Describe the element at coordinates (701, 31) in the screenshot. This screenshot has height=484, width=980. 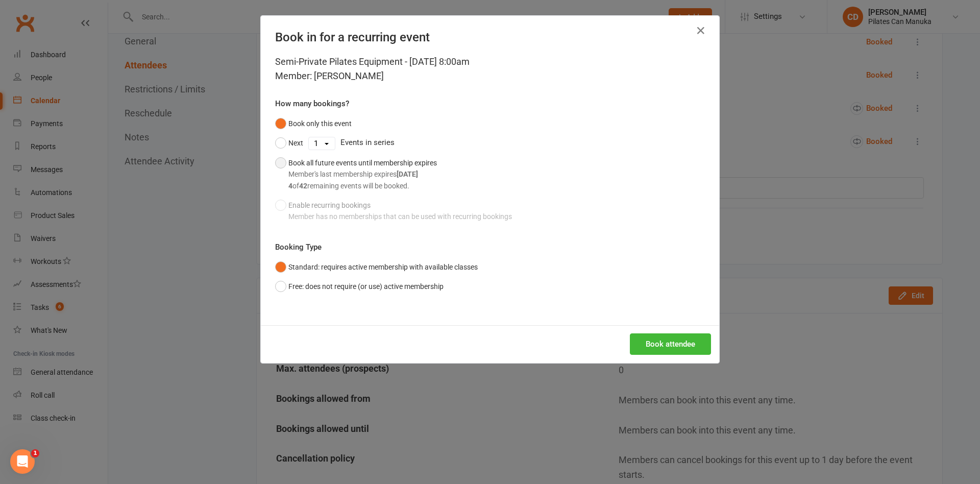
I see `button: Close` at that location.